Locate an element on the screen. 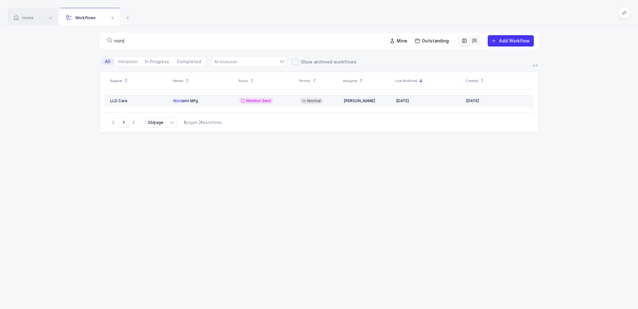 Image resolution: width=638 pixels, height=309 pixels. span: Go to is located at coordinates (124, 122).